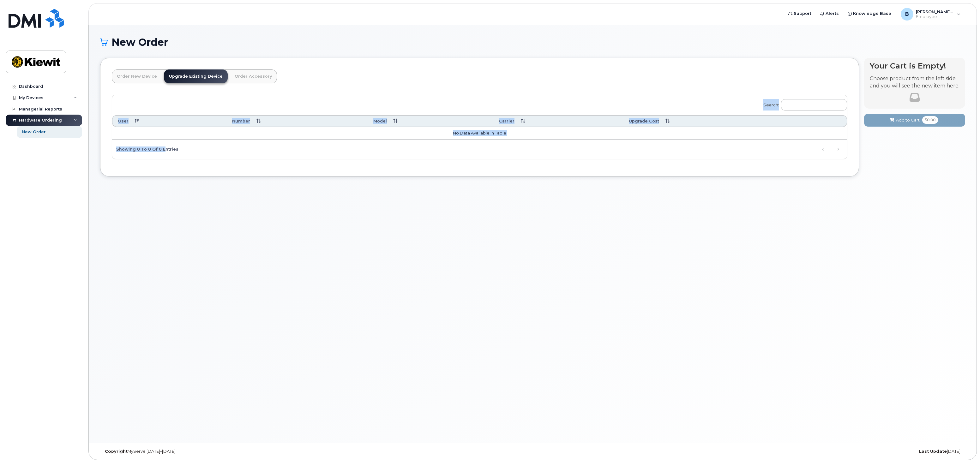 This screenshot has width=980, height=460. What do you see at coordinates (908, 120) in the screenshot?
I see `span: Add to Cart` at bounding box center [908, 120].